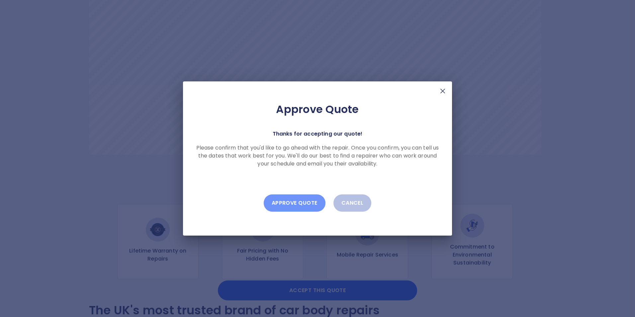 This screenshot has height=317, width=635. What do you see at coordinates (317, 109) in the screenshot?
I see `h2: Approve Quote` at bounding box center [317, 109].